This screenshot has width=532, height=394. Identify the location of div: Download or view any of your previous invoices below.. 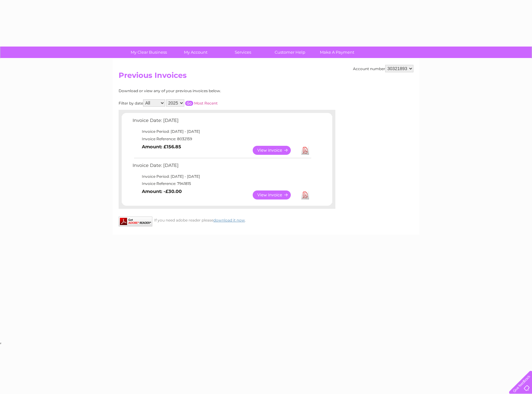
(200, 91).